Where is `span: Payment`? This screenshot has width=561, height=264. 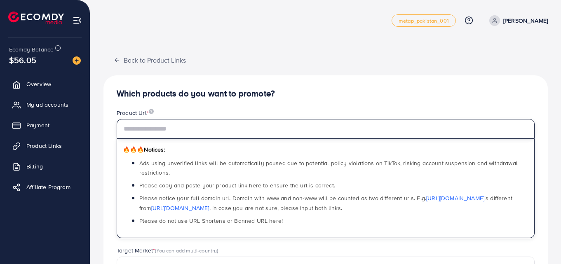
span: Payment is located at coordinates (38, 125).